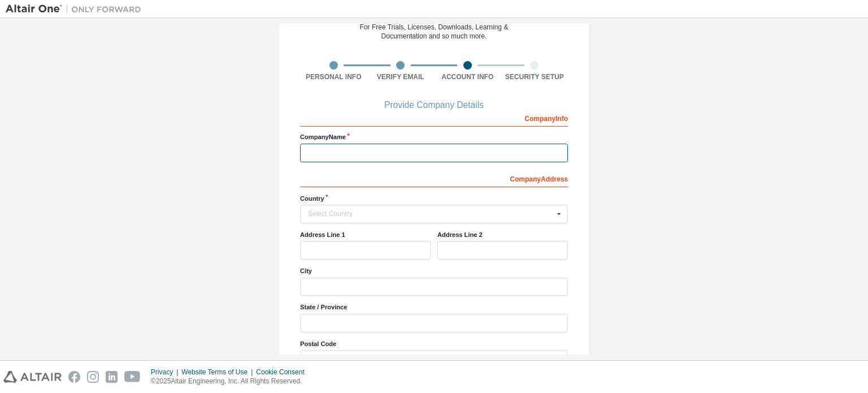  I want to click on div: Company Info, so click(434, 118).